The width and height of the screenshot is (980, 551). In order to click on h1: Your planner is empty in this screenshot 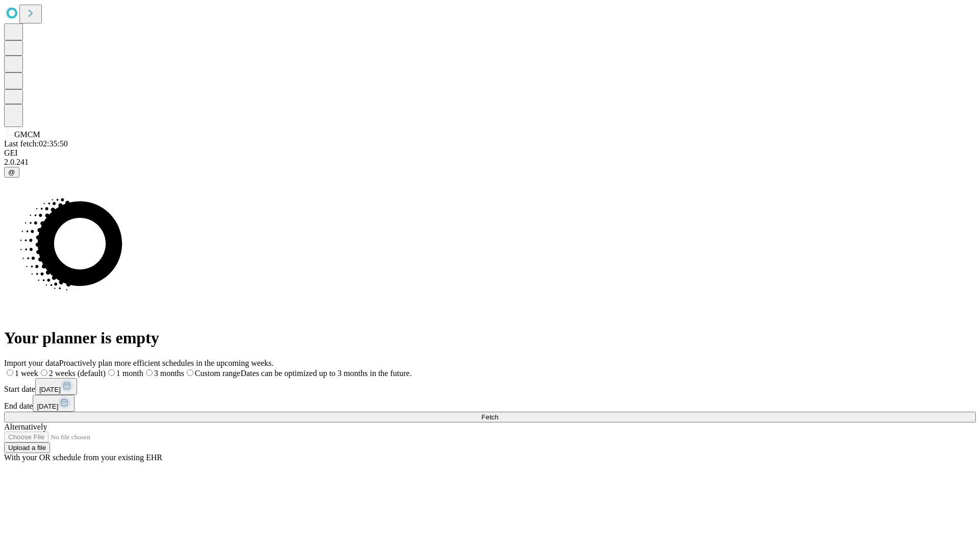, I will do `click(490, 338)`.